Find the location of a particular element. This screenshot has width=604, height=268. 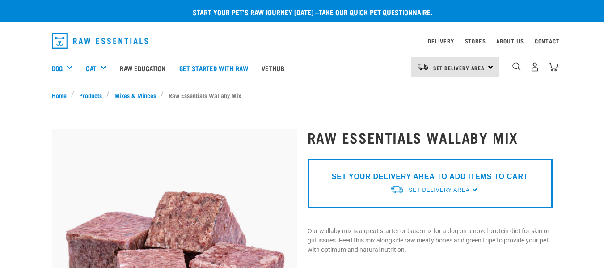

a: Raw Education is located at coordinates (143, 68).